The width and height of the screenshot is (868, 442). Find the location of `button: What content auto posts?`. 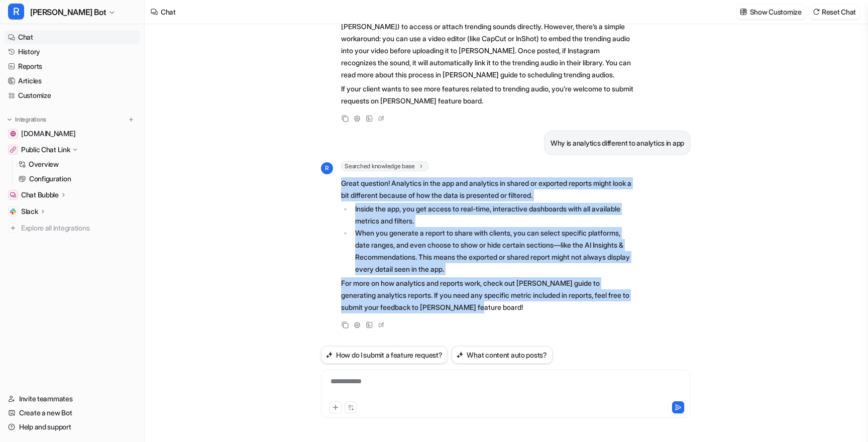

button: What content auto posts? is located at coordinates (502, 354).